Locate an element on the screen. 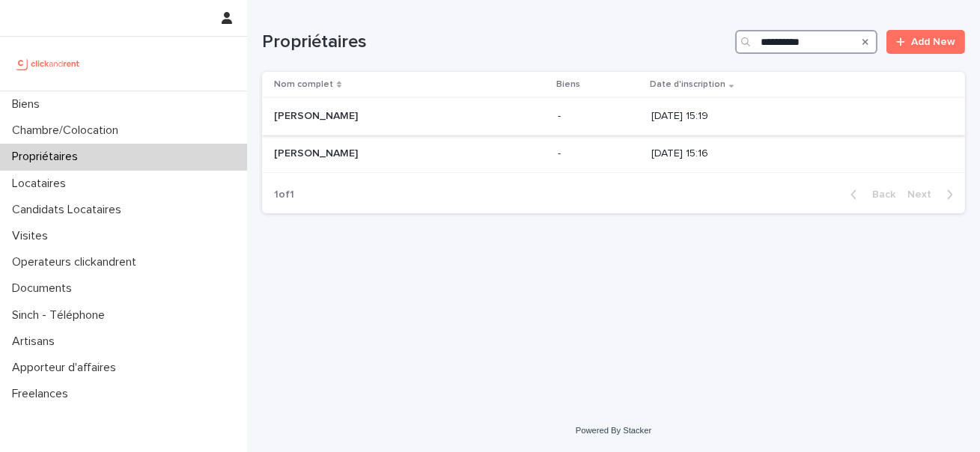  p: Artisans is located at coordinates (36, 341).